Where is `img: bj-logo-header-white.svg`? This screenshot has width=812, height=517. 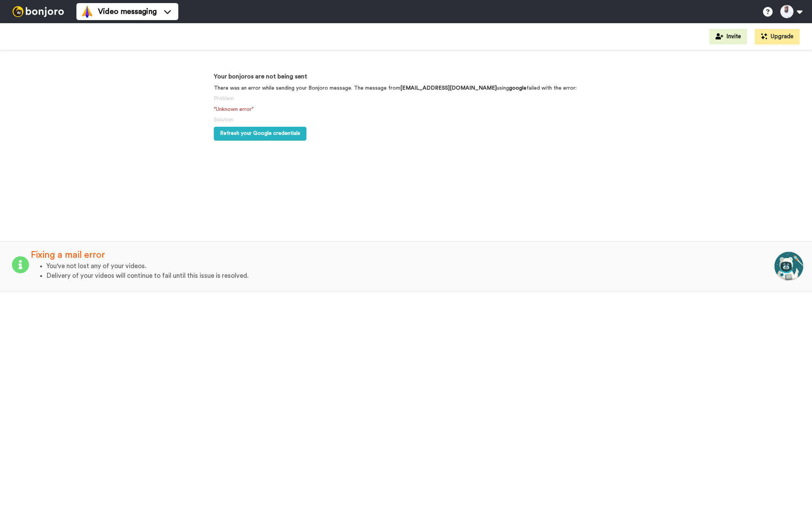 img: bj-logo-header-white.svg is located at coordinates (38, 11).